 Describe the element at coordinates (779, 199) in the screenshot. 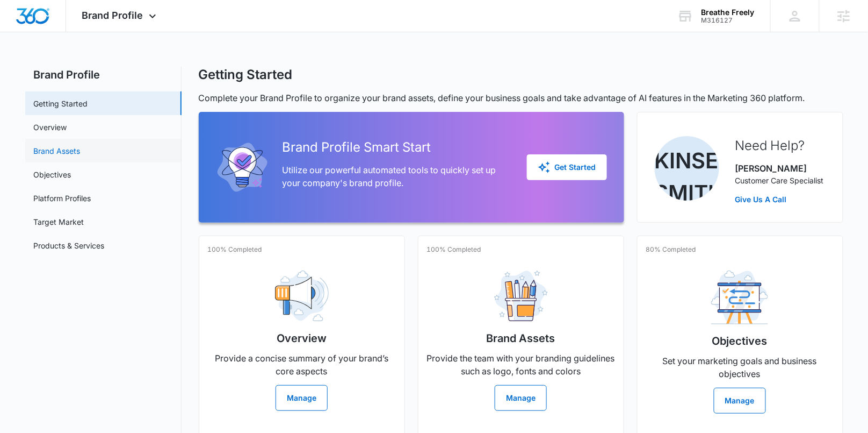

I see `a: Give Us A Call` at that location.